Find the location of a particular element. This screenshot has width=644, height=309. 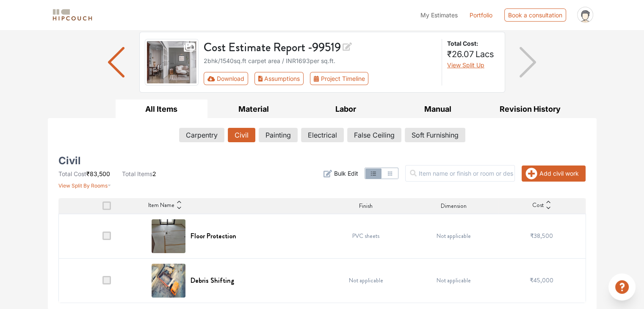

span: Cost is located at coordinates (538, 206).